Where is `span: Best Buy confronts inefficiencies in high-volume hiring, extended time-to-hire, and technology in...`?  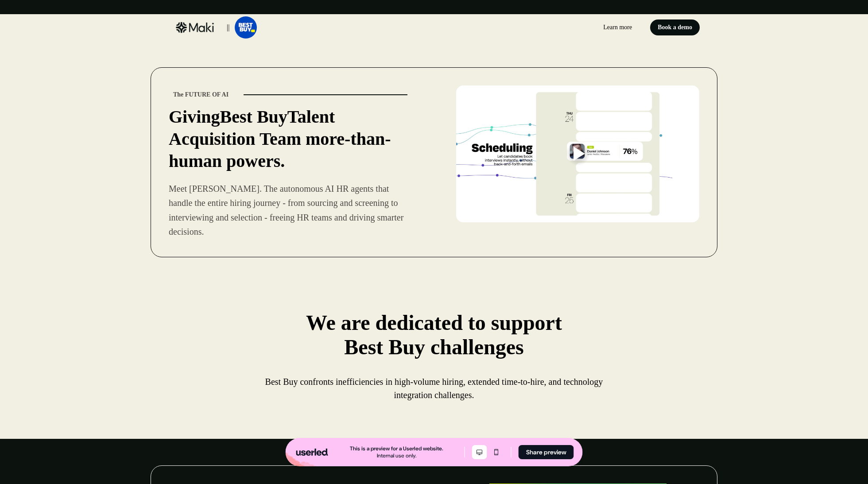 span: Best Buy confronts inefficiencies in high-volume hiring, extended time-to-hire, and technology in... is located at coordinates (434, 388).